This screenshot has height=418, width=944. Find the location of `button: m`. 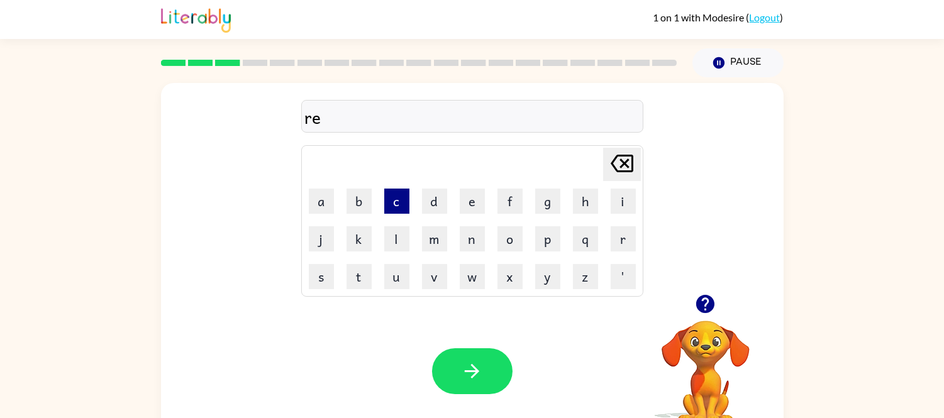

button: m is located at coordinates (434, 239).